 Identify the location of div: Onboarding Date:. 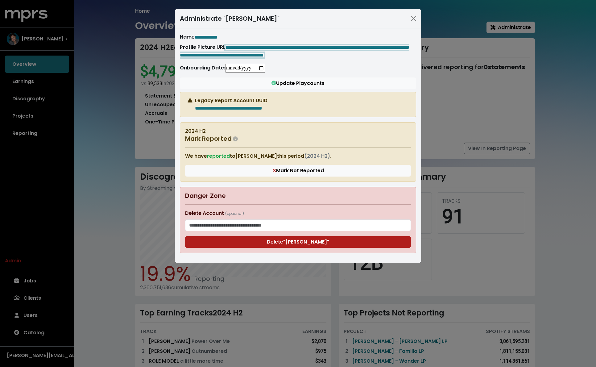
(298, 68).